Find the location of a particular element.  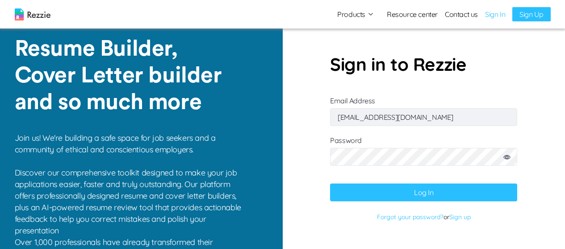

label: Password is located at coordinates (423, 155).